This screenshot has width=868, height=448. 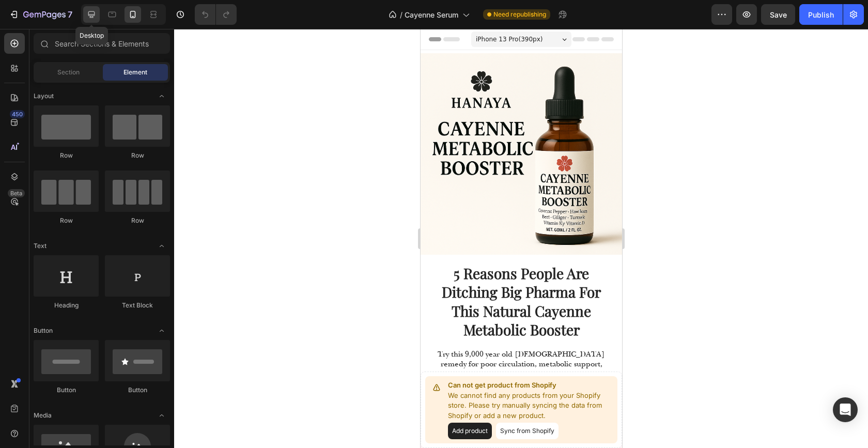 What do you see at coordinates (40, 246) in the screenshot?
I see `span: Text` at bounding box center [40, 246].